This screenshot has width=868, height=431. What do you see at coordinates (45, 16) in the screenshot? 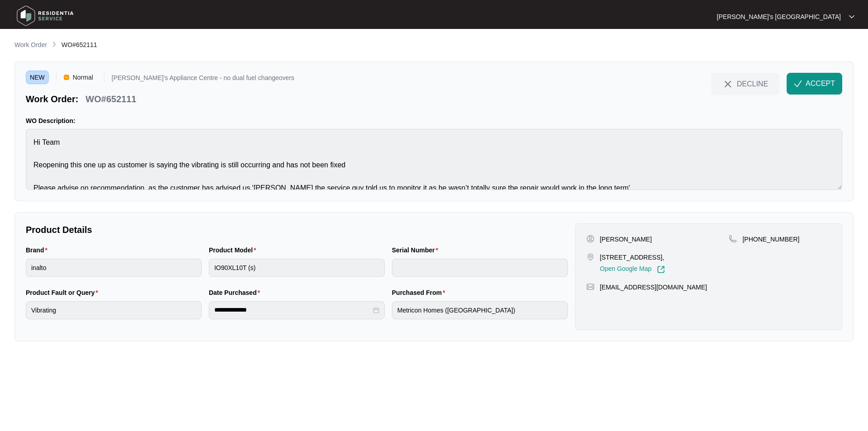
I see `img: residentia service logo` at bounding box center [45, 16].